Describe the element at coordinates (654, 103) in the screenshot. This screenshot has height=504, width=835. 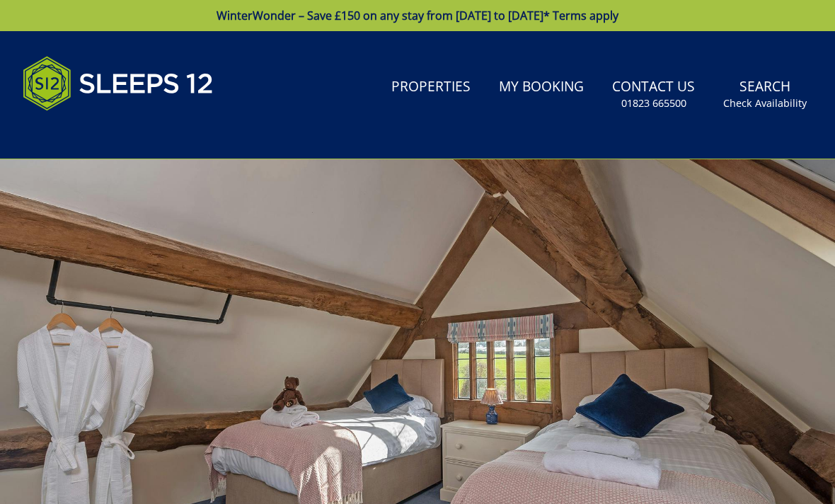
I see `small: 01823 665500` at that location.